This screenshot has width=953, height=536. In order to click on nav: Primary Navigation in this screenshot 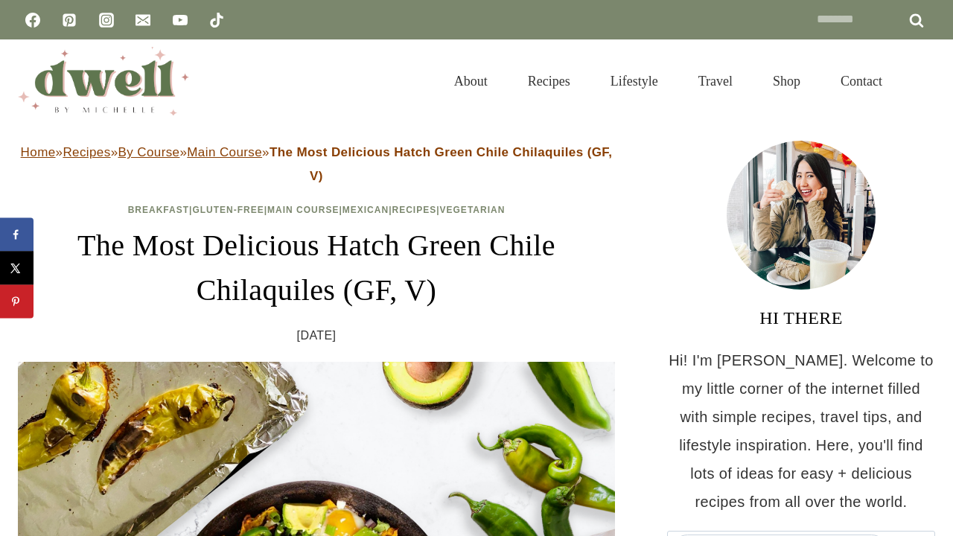, I will do `click(668, 81)`.